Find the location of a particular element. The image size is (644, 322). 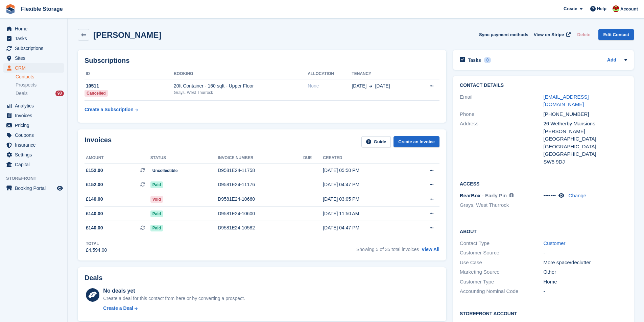

div: Phone is located at coordinates (501, 114).